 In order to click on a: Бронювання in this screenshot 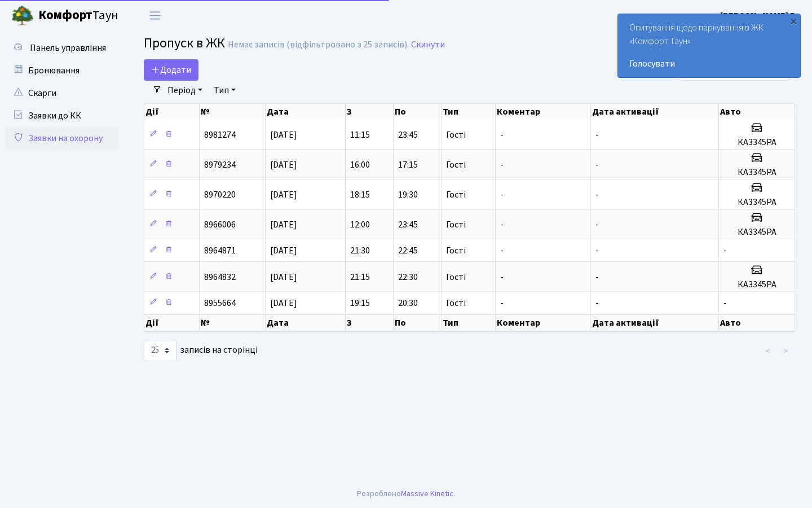, I will do `click(62, 70)`.